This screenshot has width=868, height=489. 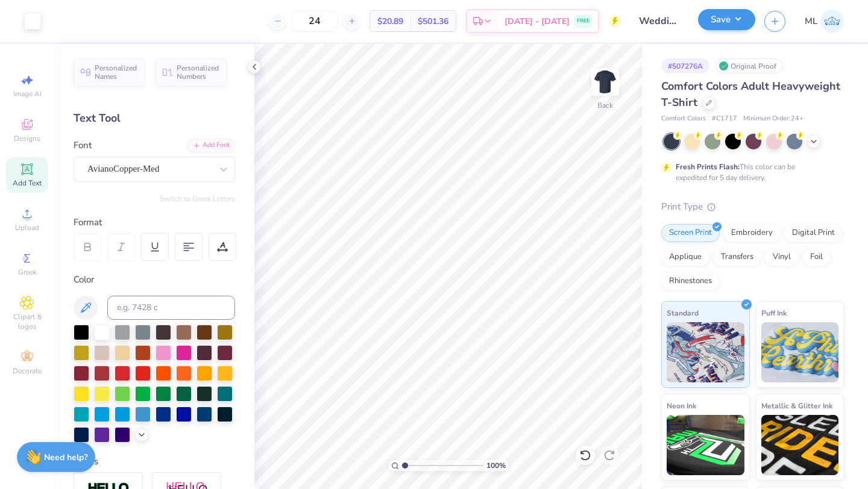 What do you see at coordinates (605, 106) in the screenshot?
I see `div: Back` at bounding box center [605, 106].